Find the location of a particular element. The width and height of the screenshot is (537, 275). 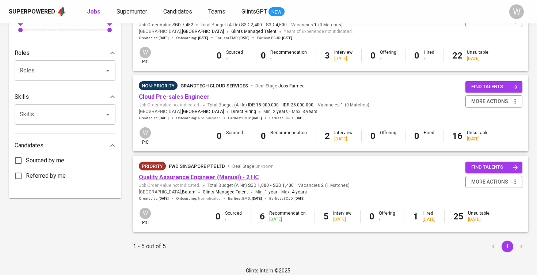

span: FWD Singapore Pte Ltd is located at coordinates (197, 166).